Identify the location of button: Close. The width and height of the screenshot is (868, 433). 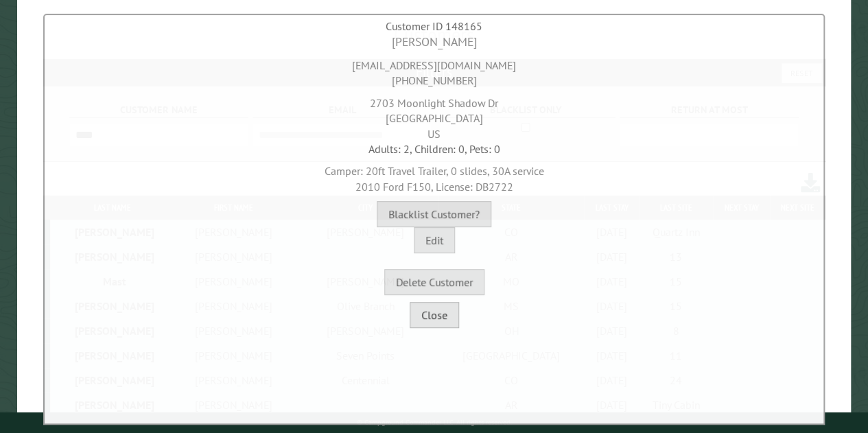
(434, 315).